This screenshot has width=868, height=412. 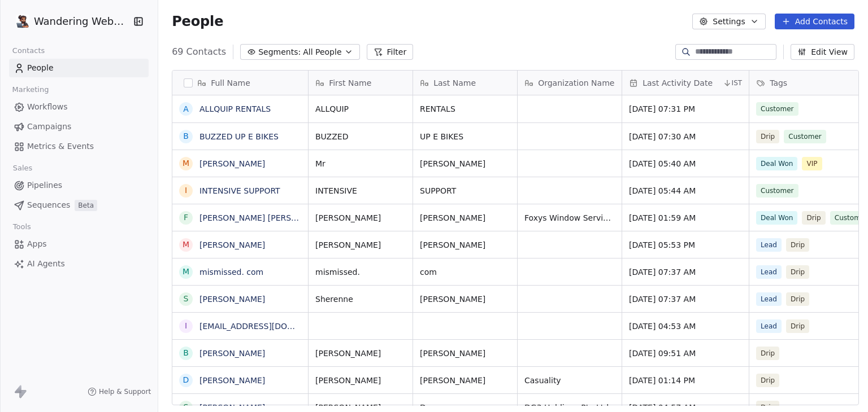 I want to click on div: i, so click(x=186, y=326).